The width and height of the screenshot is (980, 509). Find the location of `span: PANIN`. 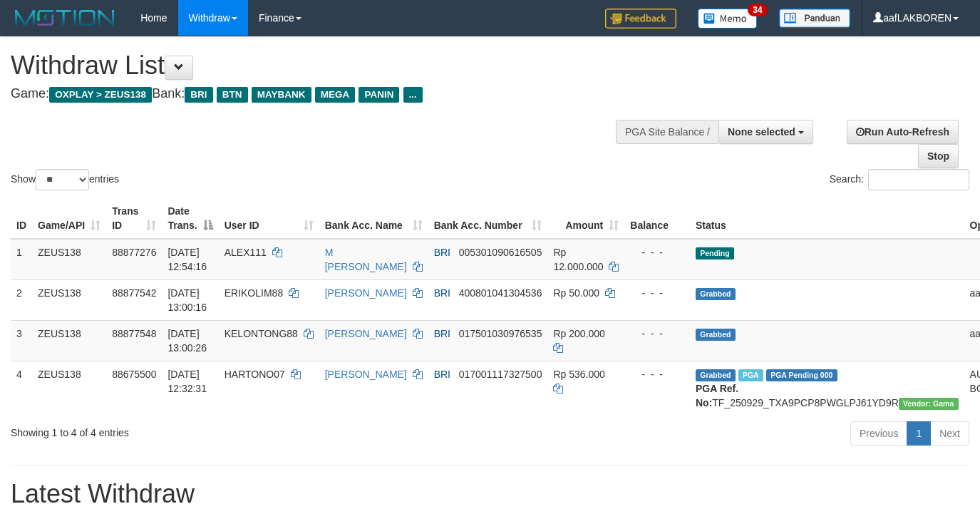

span: PANIN is located at coordinates (378, 95).